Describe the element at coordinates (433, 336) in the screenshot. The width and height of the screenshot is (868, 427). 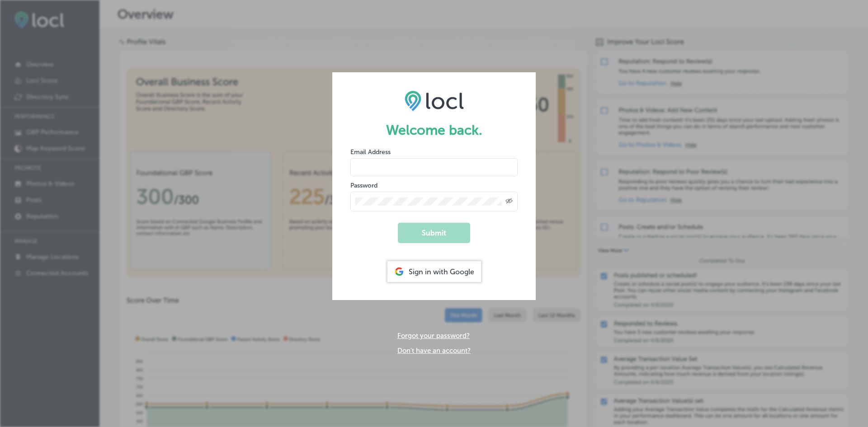
I see `a: Forgot your password?` at that location.